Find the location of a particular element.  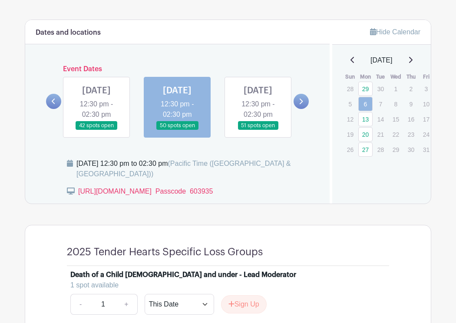

th: Tue is located at coordinates (380, 77).